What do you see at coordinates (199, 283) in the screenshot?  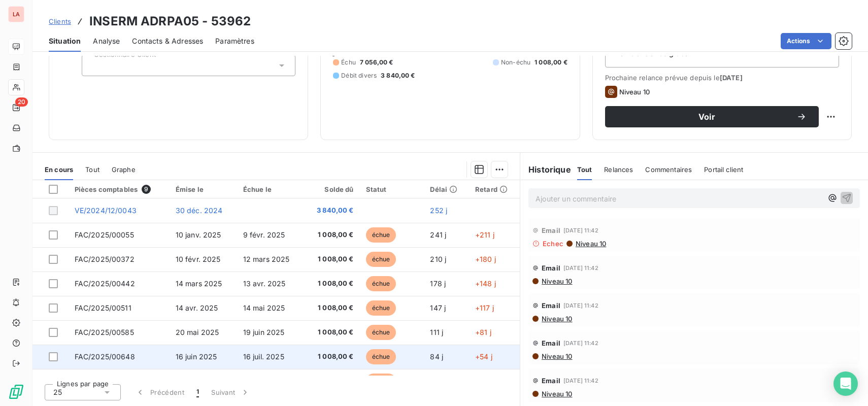 I see `span: 14 mars 2025` at bounding box center [199, 283].